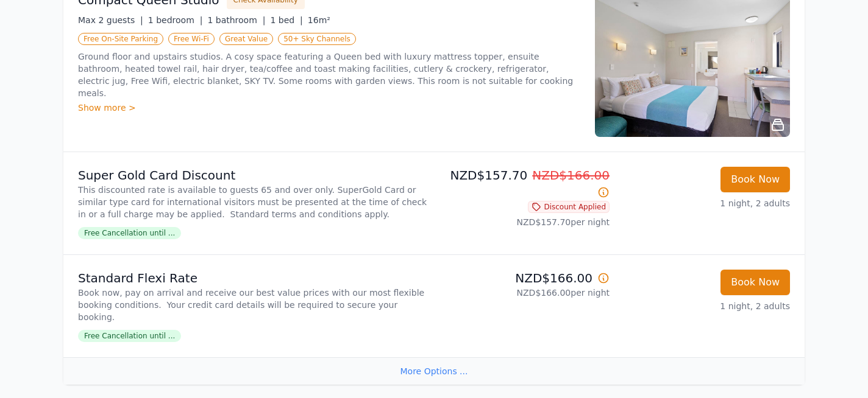 This screenshot has height=398, width=868. What do you see at coordinates (110, 20) in the screenshot?
I see `span: Max 2 guests |` at bounding box center [110, 20].